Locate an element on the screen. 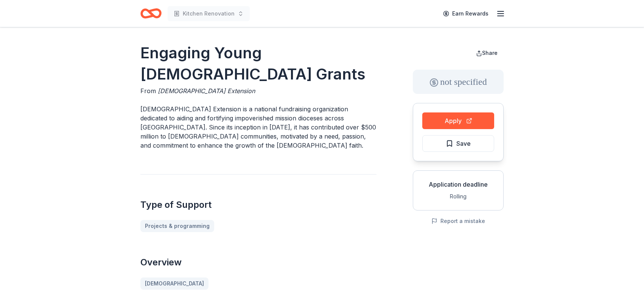 This screenshot has width=644, height=290. a: Earn Rewards is located at coordinates (466, 13).